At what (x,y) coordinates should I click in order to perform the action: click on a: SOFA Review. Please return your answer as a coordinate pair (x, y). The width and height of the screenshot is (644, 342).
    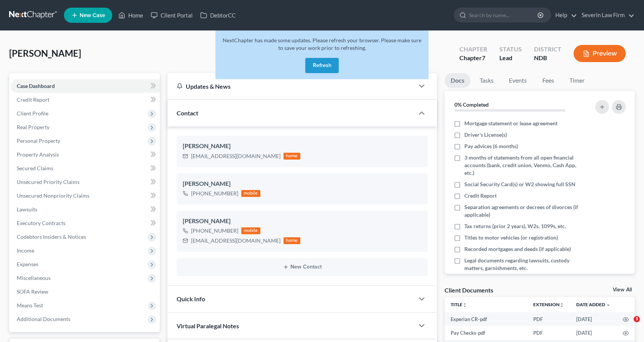
    Looking at the image, I should click on (85, 292).